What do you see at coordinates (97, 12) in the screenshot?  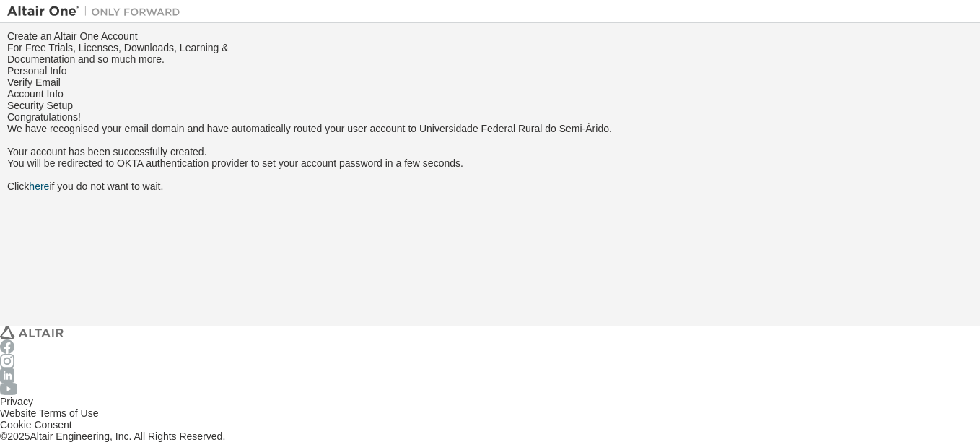 I see `img: Altair One` at bounding box center [97, 12].